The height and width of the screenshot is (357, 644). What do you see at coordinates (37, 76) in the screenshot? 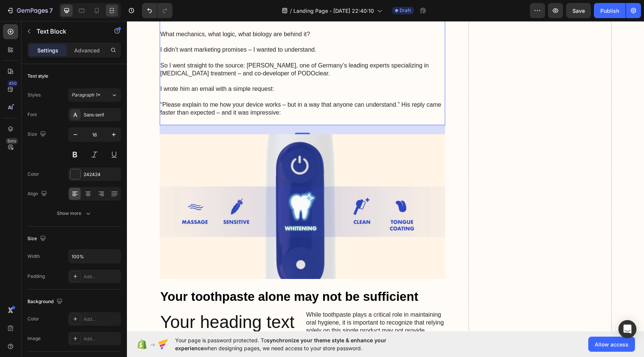
I see `div: Text style` at bounding box center [37, 76].